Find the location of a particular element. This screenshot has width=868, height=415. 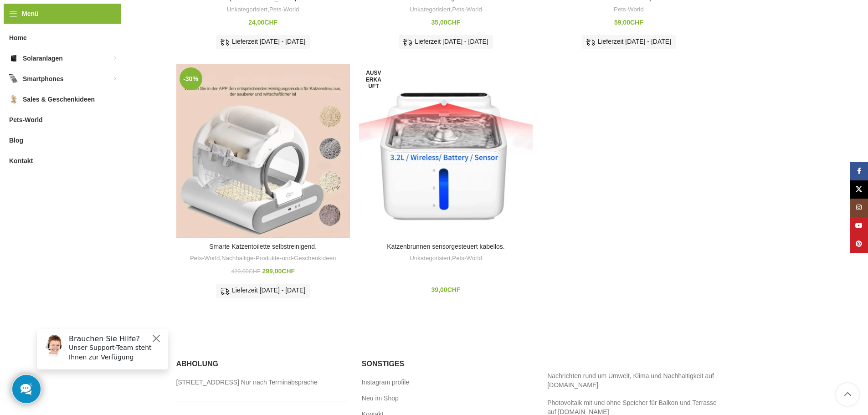

img: Smartphones is located at coordinates (14, 79).